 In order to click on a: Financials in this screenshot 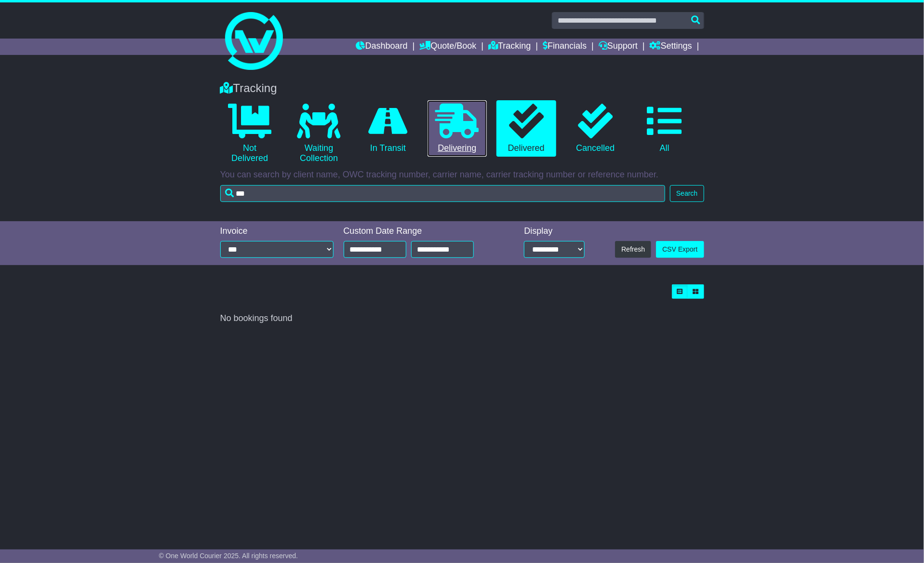, I will do `click(565, 47)`.